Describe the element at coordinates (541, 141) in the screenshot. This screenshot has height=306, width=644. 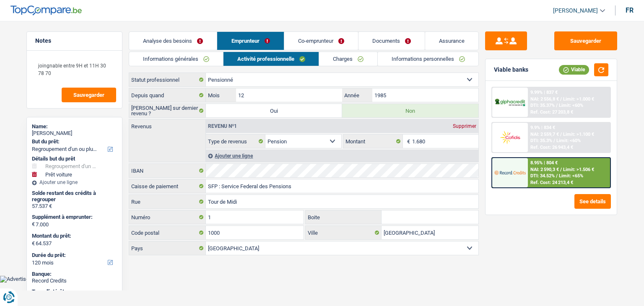
I see `span: DTI: 35.3%` at that location.